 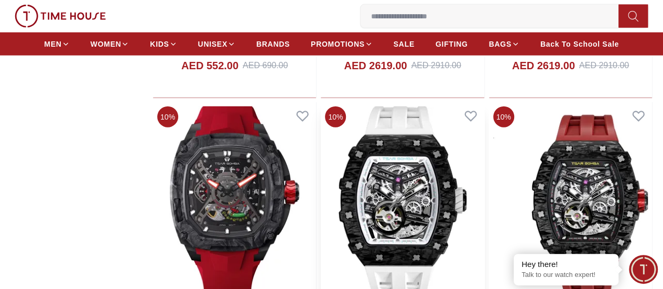 What do you see at coordinates (451, 44) in the screenshot?
I see `a: GIFTING` at bounding box center [451, 44].